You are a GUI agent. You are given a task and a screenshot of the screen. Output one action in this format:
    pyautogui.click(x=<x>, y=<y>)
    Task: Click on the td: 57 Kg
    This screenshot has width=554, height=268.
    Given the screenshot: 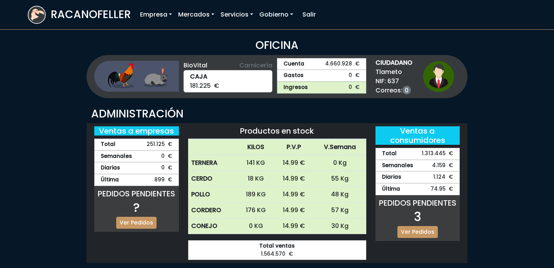 What is the action you would take?
    pyautogui.click(x=340, y=210)
    